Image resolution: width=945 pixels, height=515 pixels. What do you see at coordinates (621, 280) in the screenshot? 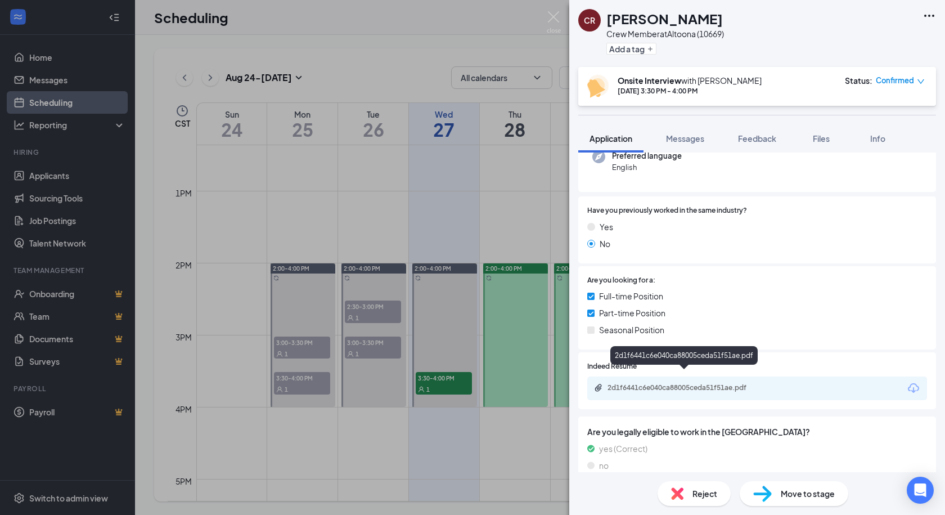
I see `span: Are you looking for a:` at bounding box center [621, 280].